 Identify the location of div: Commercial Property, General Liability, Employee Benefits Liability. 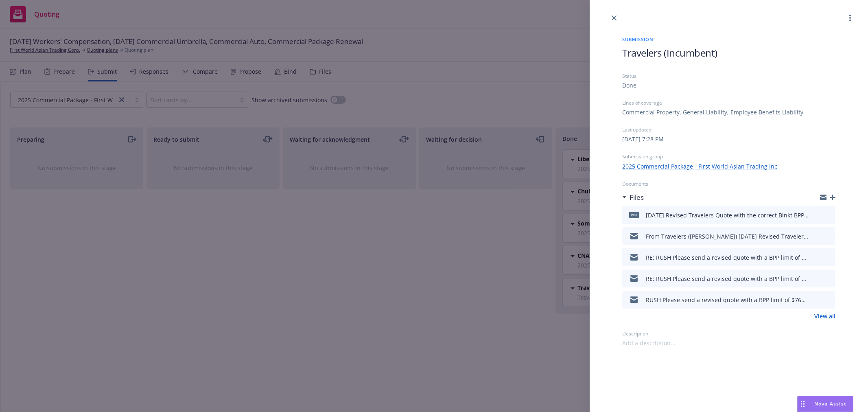
(712, 112).